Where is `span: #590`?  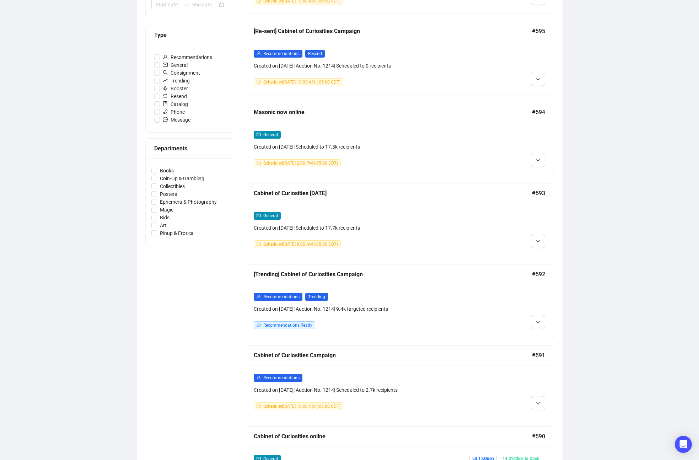
span: #590 is located at coordinates (538, 436).